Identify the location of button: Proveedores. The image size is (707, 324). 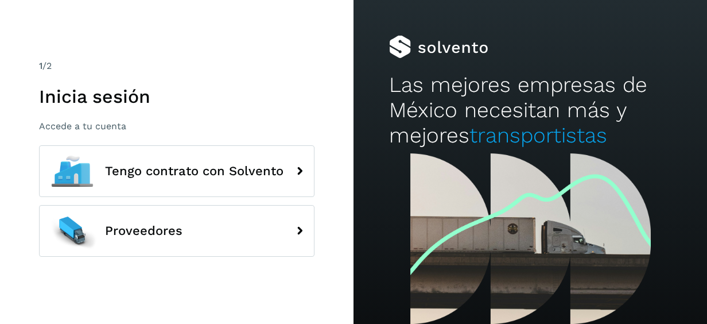
(177, 231).